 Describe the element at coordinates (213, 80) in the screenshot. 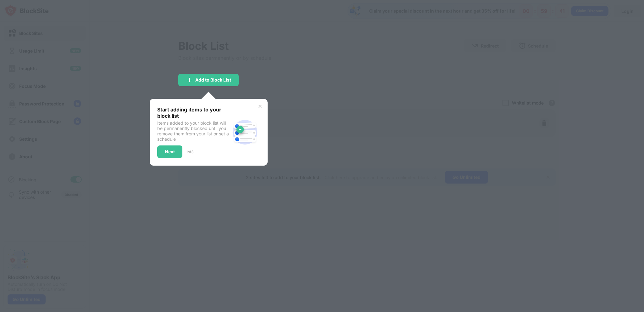

I see `div: Add to Block List` at that location.